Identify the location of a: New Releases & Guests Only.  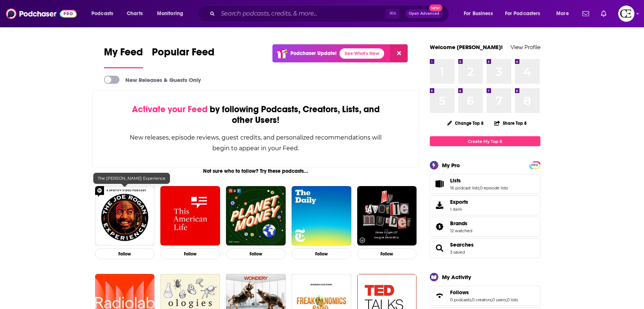
(152, 79).